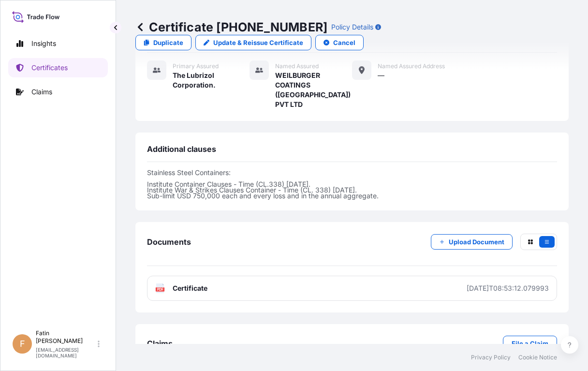  I want to click on span: Additional clauses, so click(181, 149).